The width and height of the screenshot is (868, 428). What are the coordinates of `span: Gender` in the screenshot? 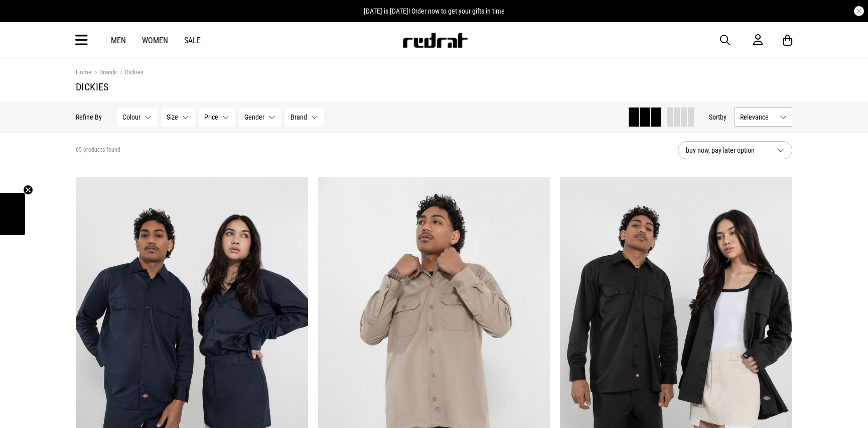 It's located at (254, 117).